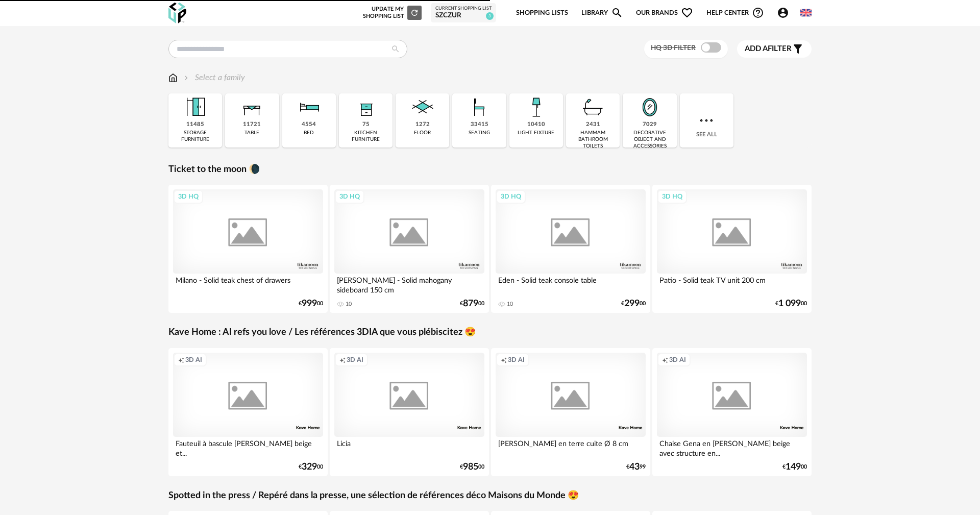 The width and height of the screenshot is (980, 515). Describe the element at coordinates (536, 133) in the screenshot. I see `div: light fixture` at that location.